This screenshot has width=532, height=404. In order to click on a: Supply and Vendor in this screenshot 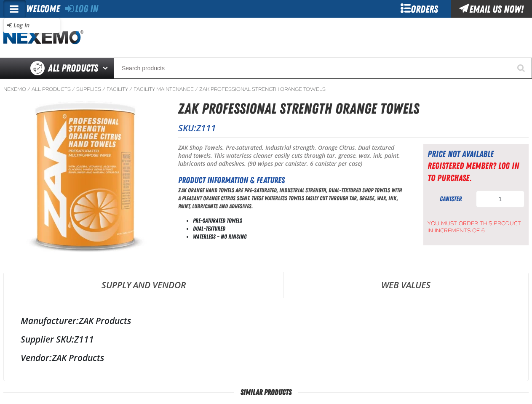, I will do `click(144, 285)`.